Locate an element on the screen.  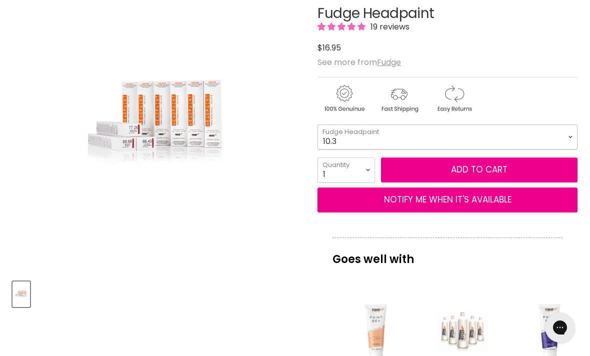
img: genuine.gif is located at coordinates (344, 98).